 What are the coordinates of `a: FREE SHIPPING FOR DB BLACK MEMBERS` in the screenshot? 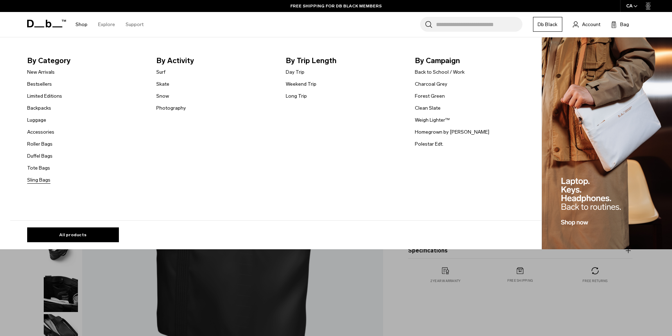 It's located at (336, 6).